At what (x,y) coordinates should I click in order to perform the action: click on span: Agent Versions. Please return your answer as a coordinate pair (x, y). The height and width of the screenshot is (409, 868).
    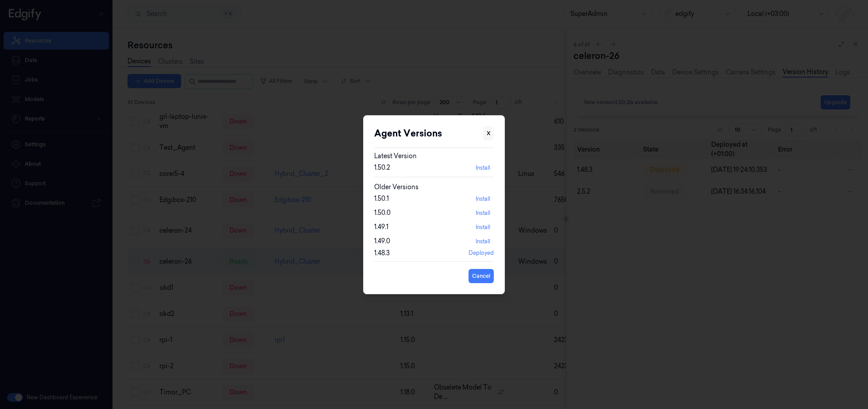
    Looking at the image, I should click on (408, 133).